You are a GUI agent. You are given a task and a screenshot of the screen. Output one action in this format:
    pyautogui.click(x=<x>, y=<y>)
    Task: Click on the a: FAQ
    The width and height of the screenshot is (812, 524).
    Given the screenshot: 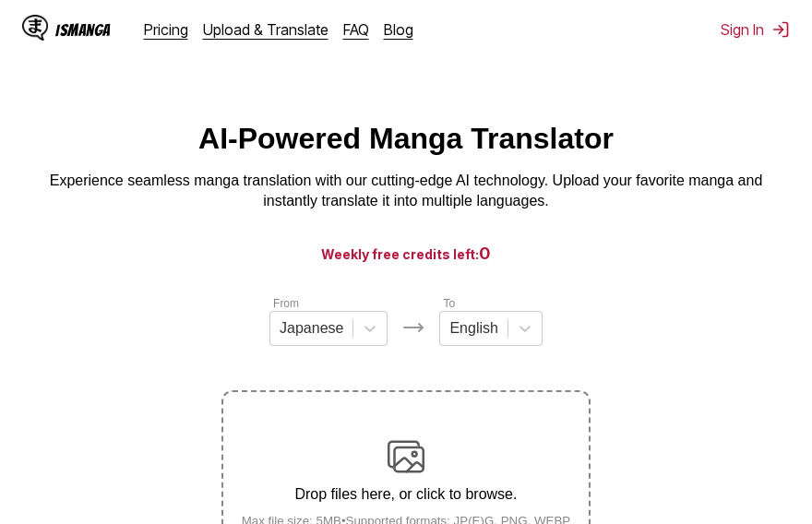 What is the action you would take?
    pyautogui.click(x=356, y=30)
    